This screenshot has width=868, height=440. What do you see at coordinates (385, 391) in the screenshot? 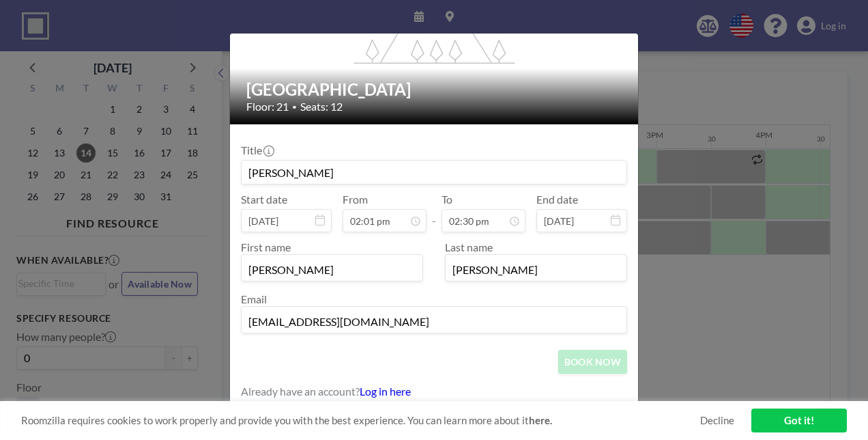
I see `a: Log in here` at bounding box center [385, 391].